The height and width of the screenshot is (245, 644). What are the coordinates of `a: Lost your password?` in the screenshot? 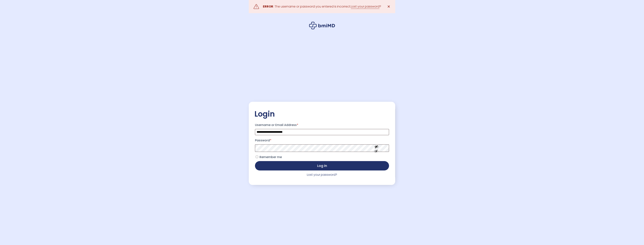 It's located at (322, 175).